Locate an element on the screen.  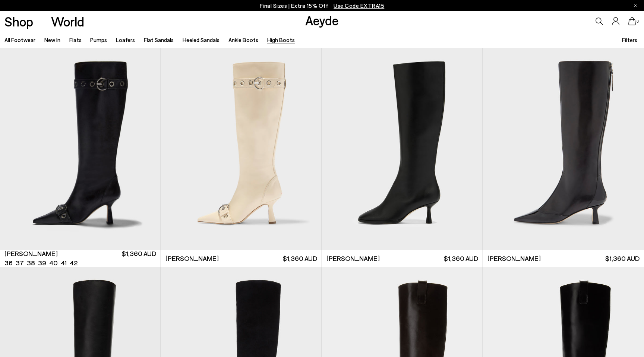
a: Catherine High Sock Boots is located at coordinates (402, 149).